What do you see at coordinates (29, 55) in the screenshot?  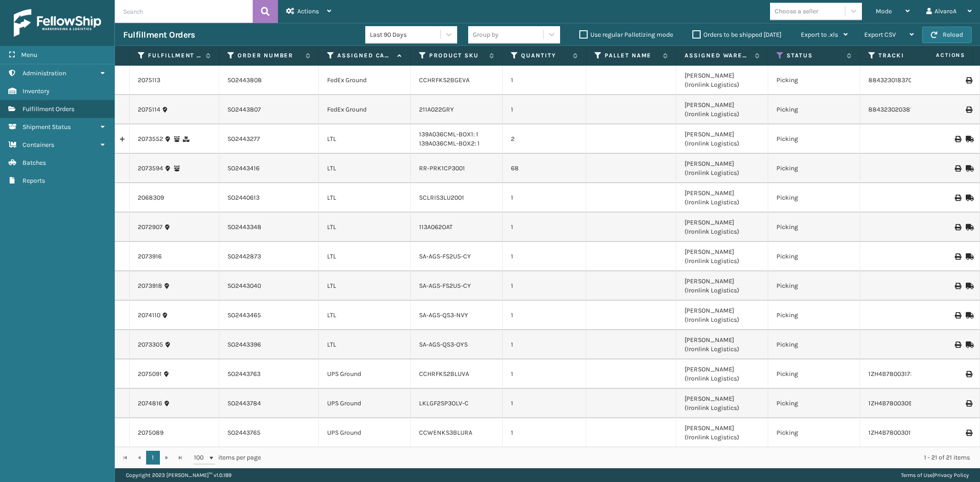 I see `span: Menu` at bounding box center [29, 55].